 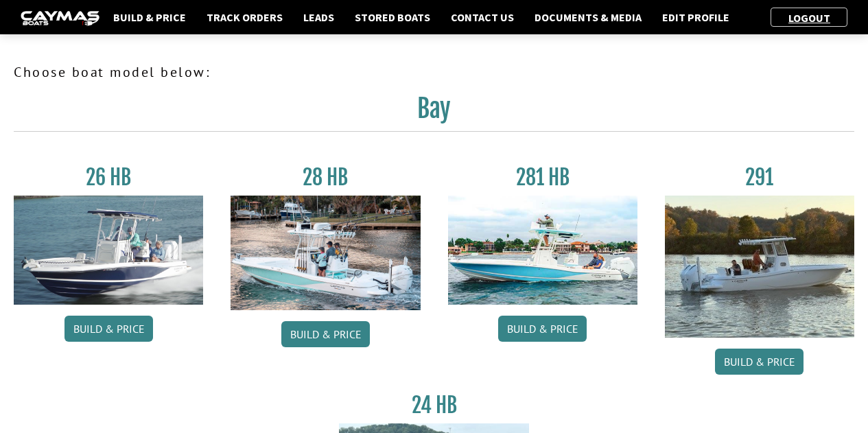 What do you see at coordinates (108, 249) in the screenshot?
I see `img: 26_new_photo_resized.jpg` at bounding box center [108, 249].